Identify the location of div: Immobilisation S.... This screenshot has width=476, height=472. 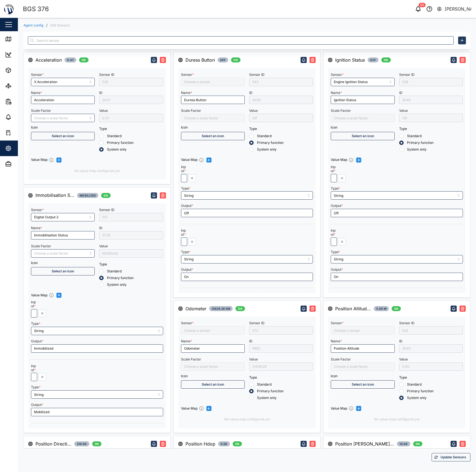
(54, 196).